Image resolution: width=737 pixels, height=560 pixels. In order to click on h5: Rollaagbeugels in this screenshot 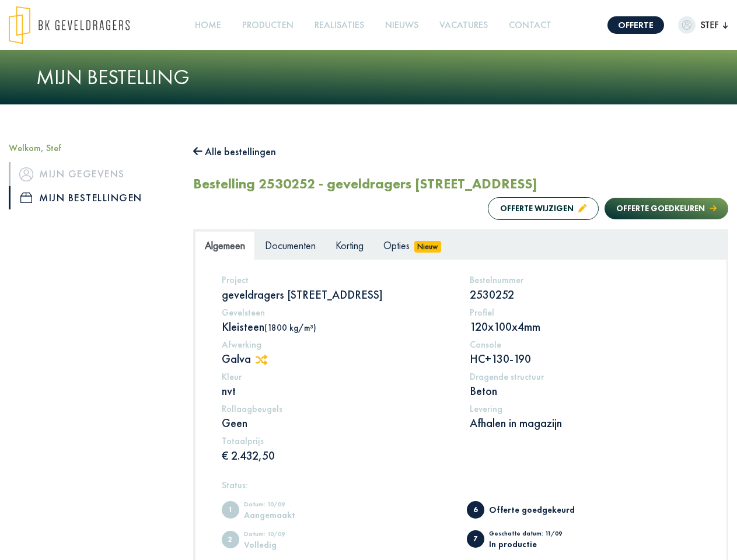, I will do `click(337, 408)`.